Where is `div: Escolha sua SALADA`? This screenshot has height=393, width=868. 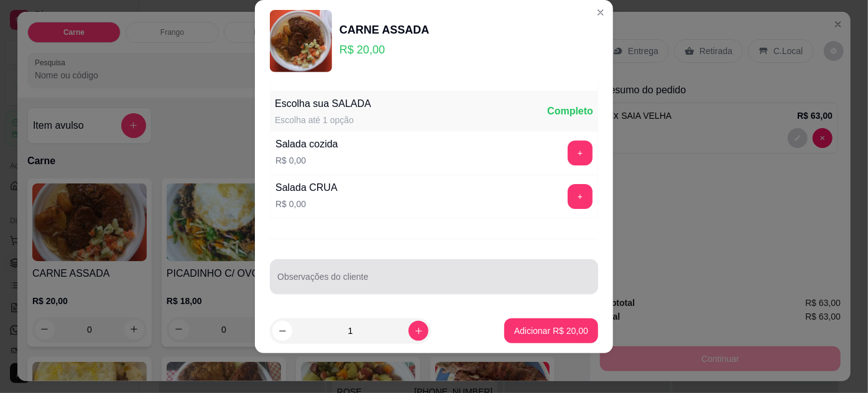
div: Escolha sua SALADA is located at coordinates (323, 104).